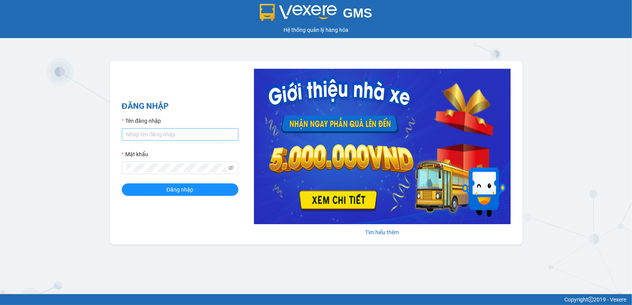 The height and width of the screenshot is (305, 632). Describe the element at coordinates (382, 147) in the screenshot. I see `img: banner-0` at that location.